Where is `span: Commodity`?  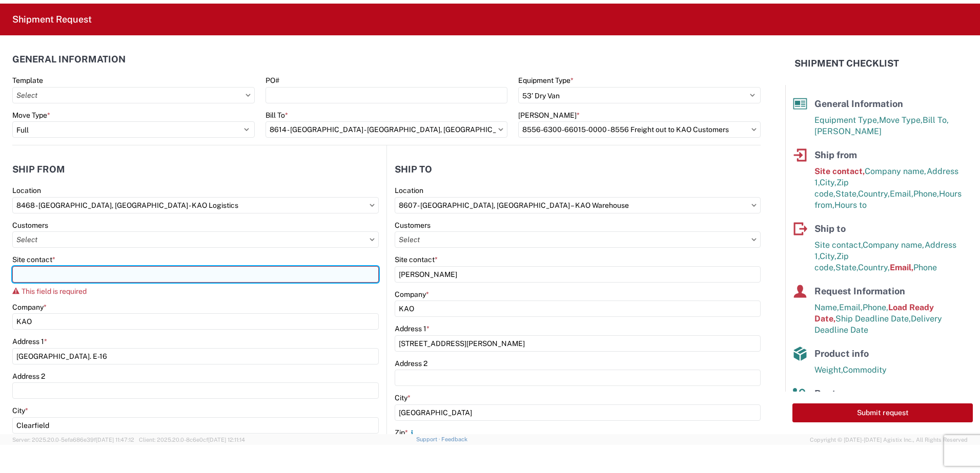
span: Commodity is located at coordinates (864, 369).